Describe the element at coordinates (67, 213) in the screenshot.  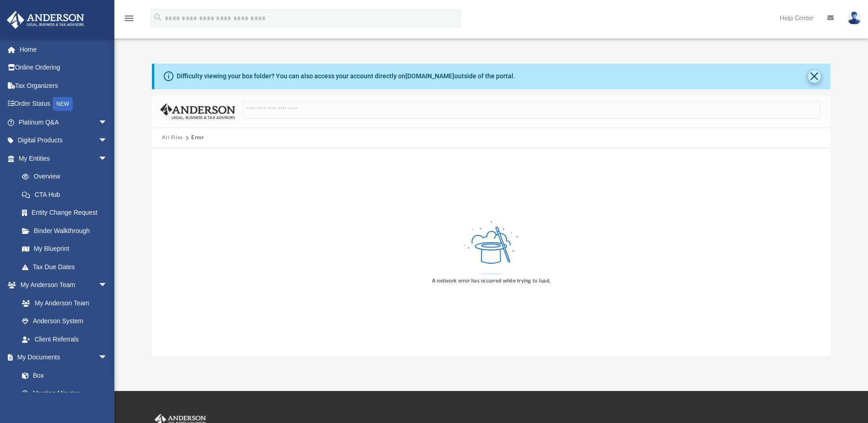
I see `a: Entity Change Request` at that location.